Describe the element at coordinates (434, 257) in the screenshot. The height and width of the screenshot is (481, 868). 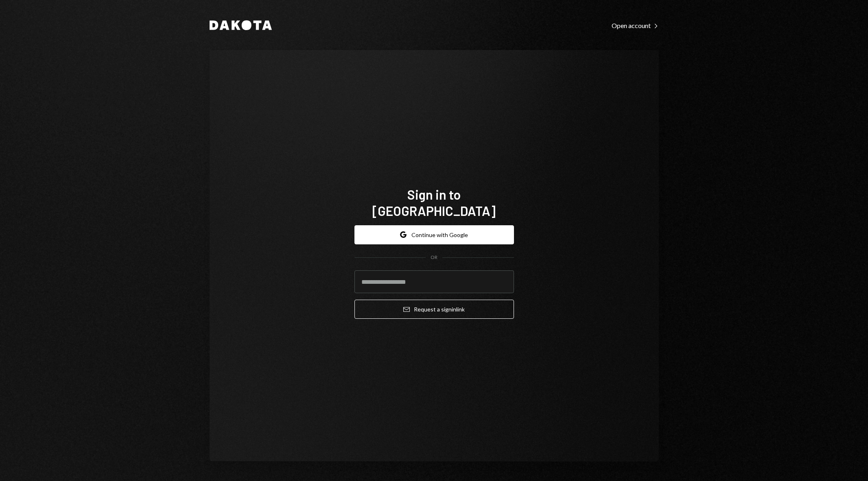
I see `div: OR` at that location.